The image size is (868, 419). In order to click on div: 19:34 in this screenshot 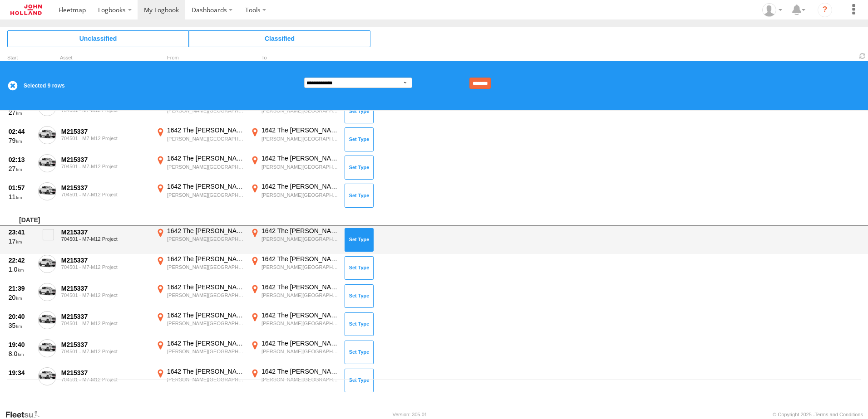, I will do `click(21, 373)`.